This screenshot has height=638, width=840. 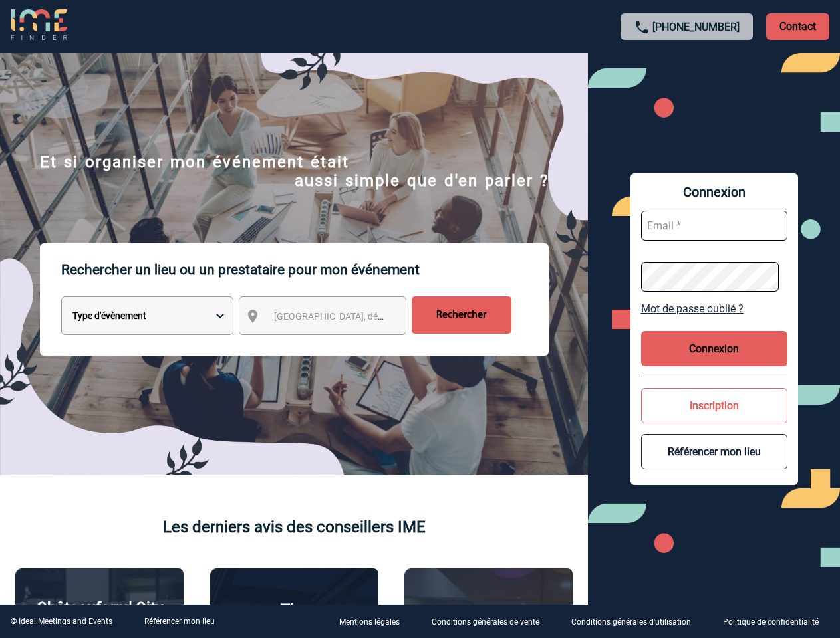 I want to click on button: Connexion, so click(x=714, y=348).